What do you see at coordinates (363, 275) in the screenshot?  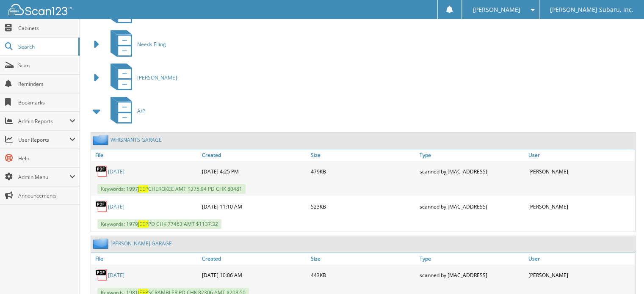 I see `div: 443KB` at bounding box center [363, 275].